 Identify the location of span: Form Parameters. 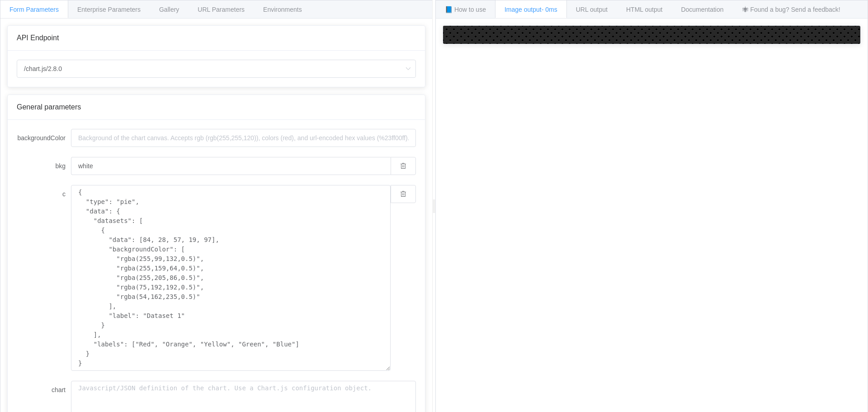
(33, 10).